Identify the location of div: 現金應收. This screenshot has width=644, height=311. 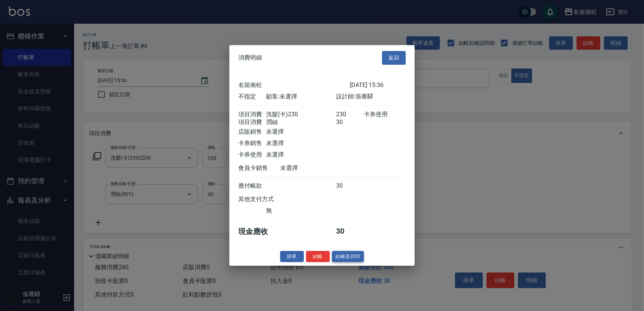
(259, 231).